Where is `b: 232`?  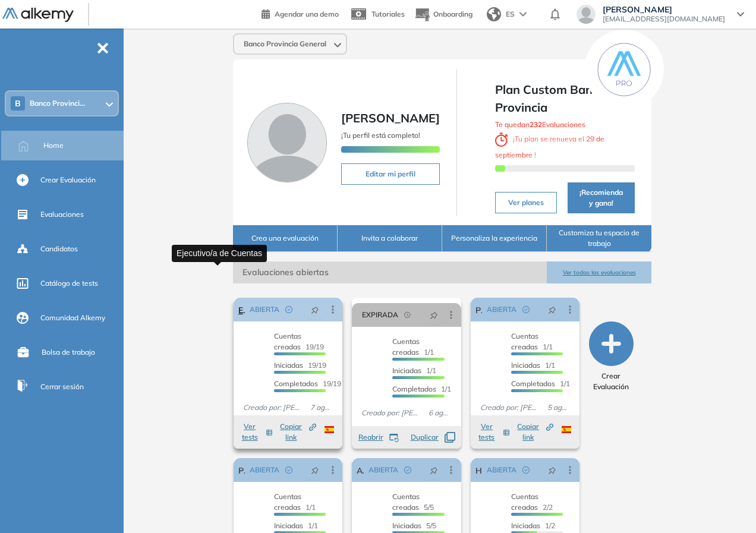 b: 232 is located at coordinates (535, 124).